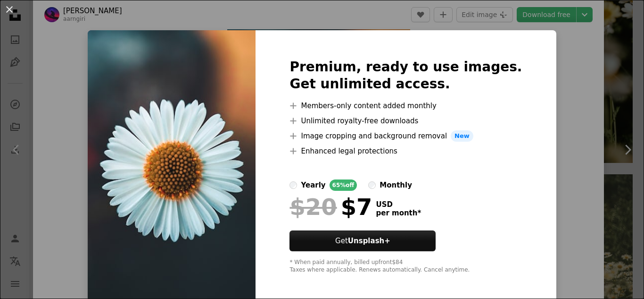  Describe the element at coordinates (313, 185) in the screenshot. I see `div: yearly` at that location.